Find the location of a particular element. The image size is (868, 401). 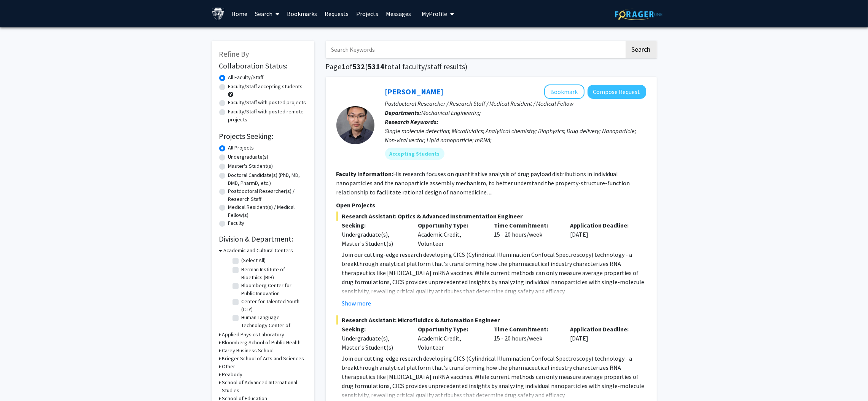

h1: Page of ( total faculty/staff results) is located at coordinates (492, 67).